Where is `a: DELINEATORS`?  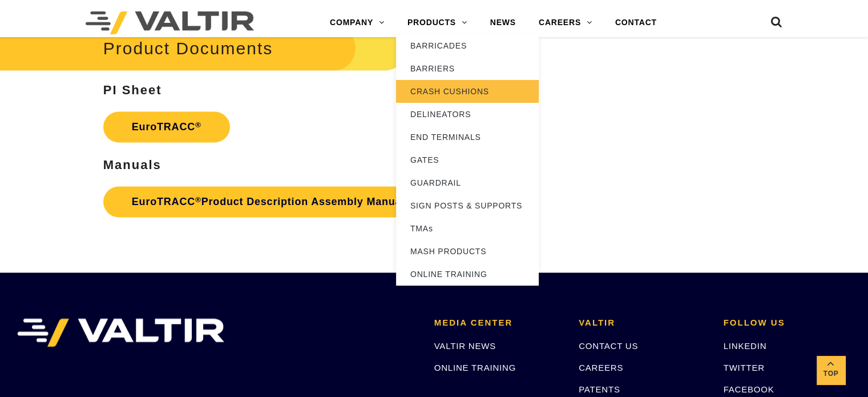
a: DELINEATORS is located at coordinates (468, 115).